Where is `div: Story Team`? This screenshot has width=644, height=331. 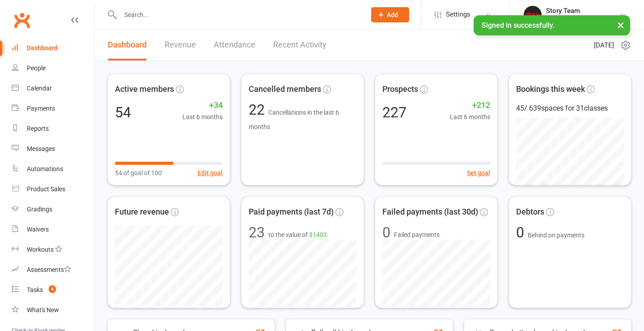 div: Story Team is located at coordinates (578, 11).